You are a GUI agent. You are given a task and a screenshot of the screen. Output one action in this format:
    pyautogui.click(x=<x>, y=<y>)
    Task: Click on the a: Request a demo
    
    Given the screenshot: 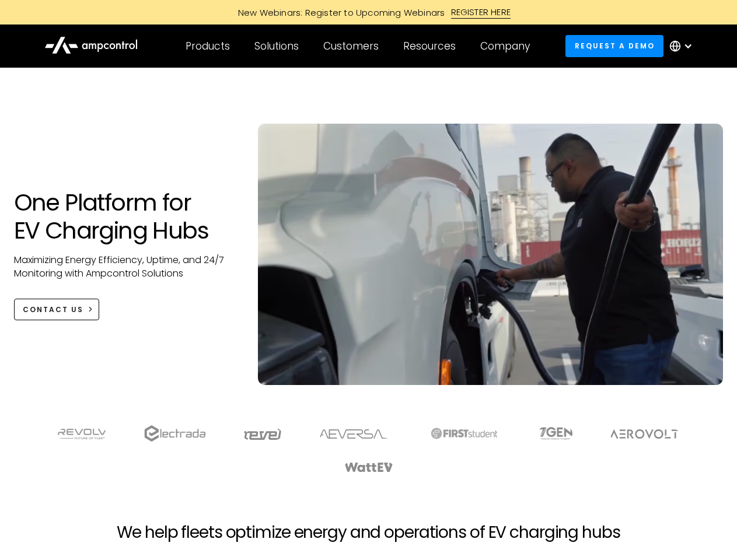 What is the action you would take?
    pyautogui.click(x=615, y=45)
    